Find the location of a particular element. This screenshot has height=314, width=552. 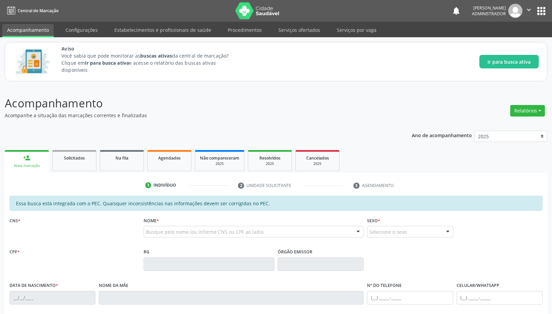

label: Órgão emissor is located at coordinates (295, 252).